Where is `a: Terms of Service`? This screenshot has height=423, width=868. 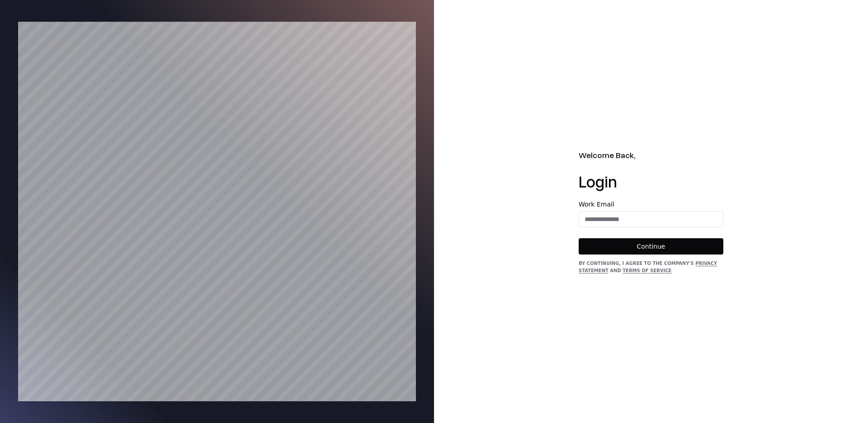
a: Terms of Service is located at coordinates (647, 270).